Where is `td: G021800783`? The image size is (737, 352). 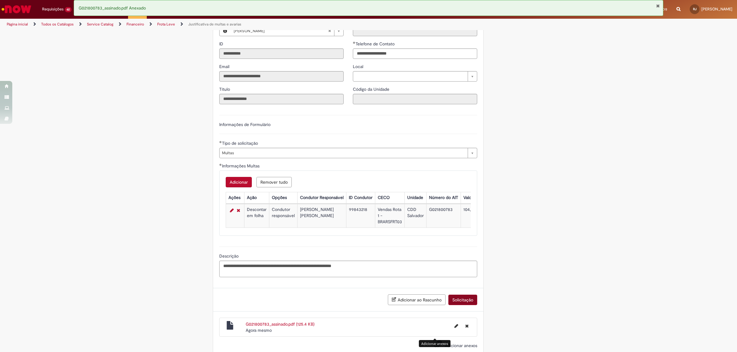 td: G021800783 is located at coordinates (443, 216).